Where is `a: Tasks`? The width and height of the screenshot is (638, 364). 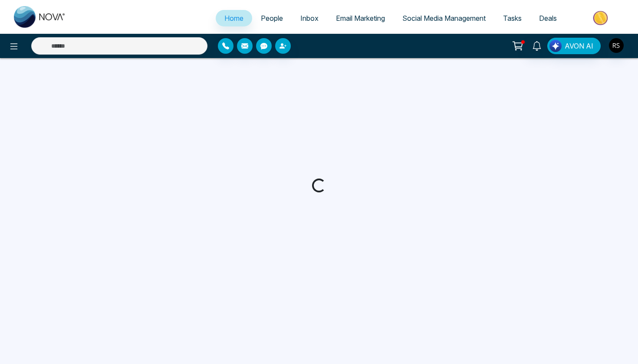 a: Tasks is located at coordinates (512, 18).